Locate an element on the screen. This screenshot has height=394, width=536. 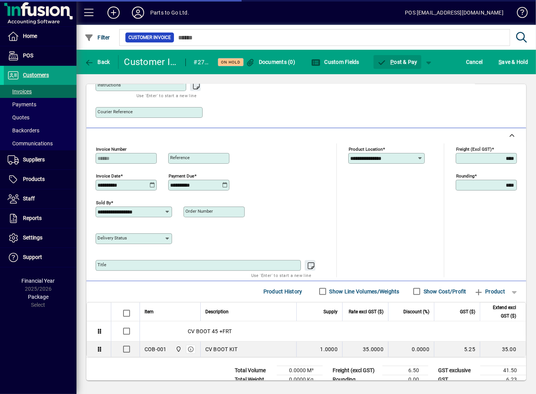
span: Package is located at coordinates (38, 297).